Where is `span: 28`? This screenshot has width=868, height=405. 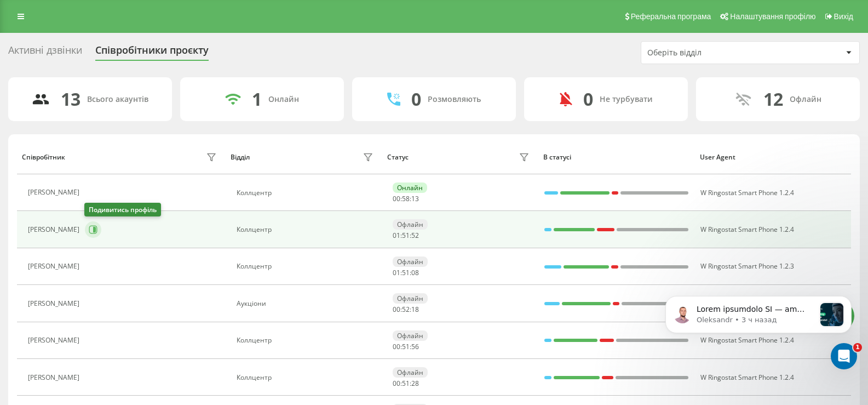
span: 28 is located at coordinates (415, 383).